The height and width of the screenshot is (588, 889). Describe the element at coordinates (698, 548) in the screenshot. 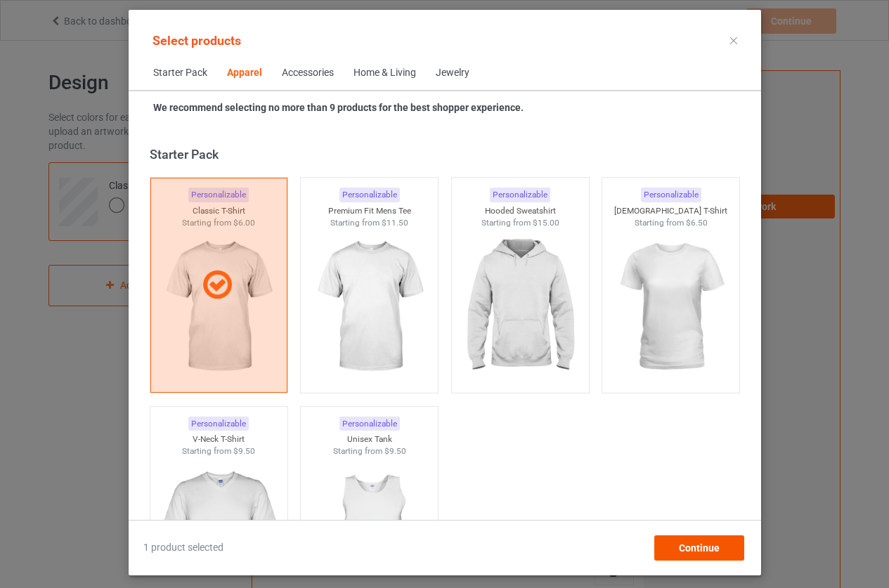

I see `span: Continue` at that location.